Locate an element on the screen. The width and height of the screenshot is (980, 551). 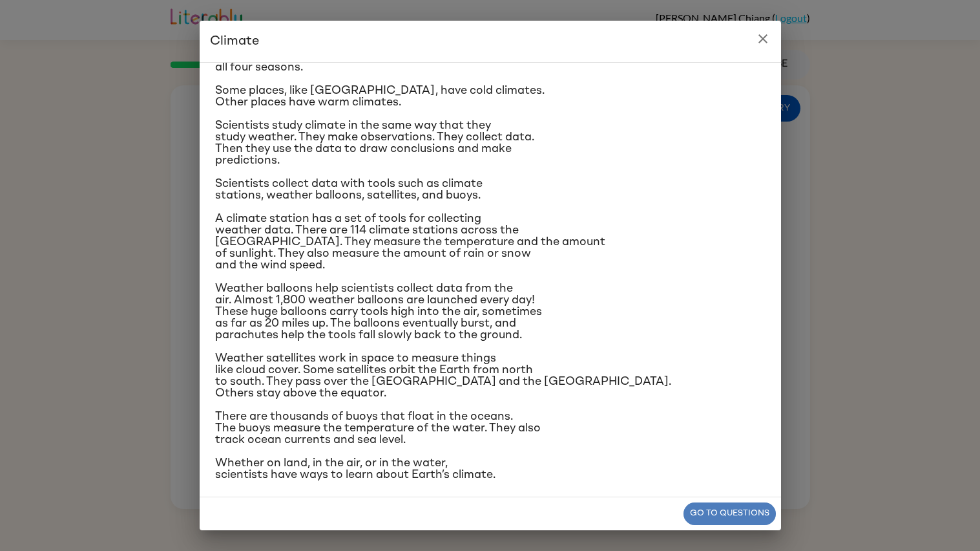
button: Go to questions is located at coordinates (730, 514).